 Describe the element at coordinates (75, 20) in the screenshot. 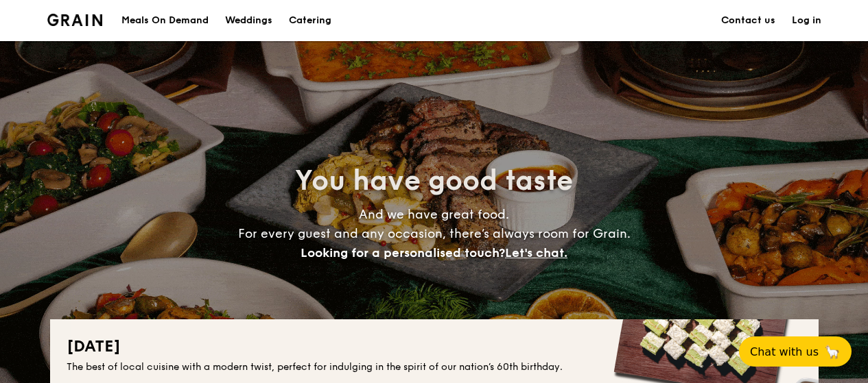

I see `a: Logotype` at that location.